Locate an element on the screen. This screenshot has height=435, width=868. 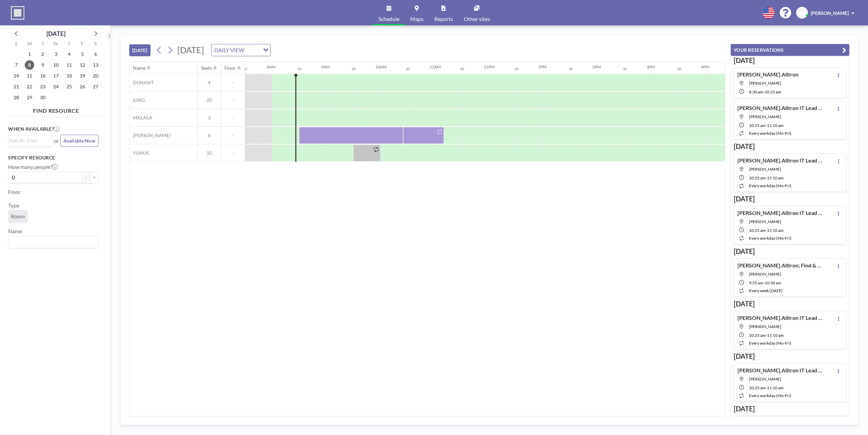
div: W is located at coordinates (56, 44).